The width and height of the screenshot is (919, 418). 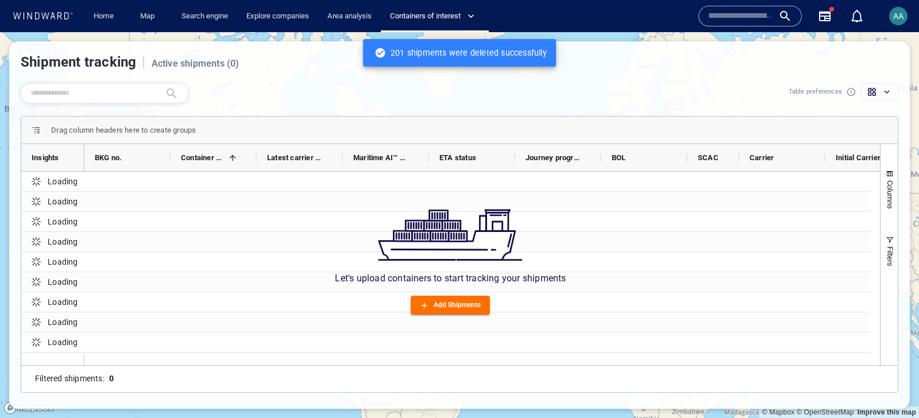 What do you see at coordinates (149, 16) in the screenshot?
I see `a: Map` at bounding box center [149, 16].